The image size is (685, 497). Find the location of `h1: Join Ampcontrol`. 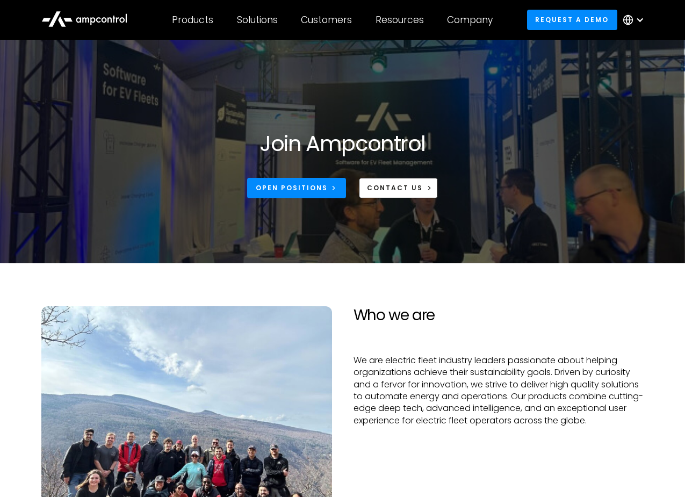

h1: Join Ampcontrol is located at coordinates (342, 144).